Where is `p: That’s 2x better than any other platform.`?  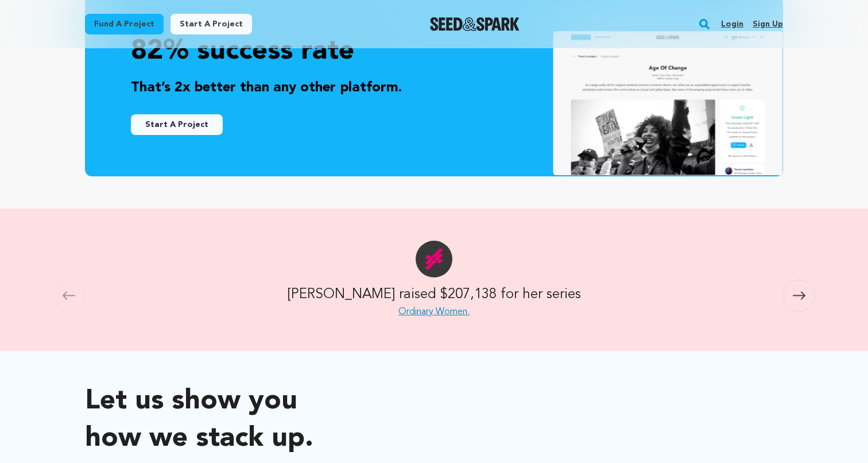
p: That’s 2x better than any other platform. is located at coordinates (434, 88).